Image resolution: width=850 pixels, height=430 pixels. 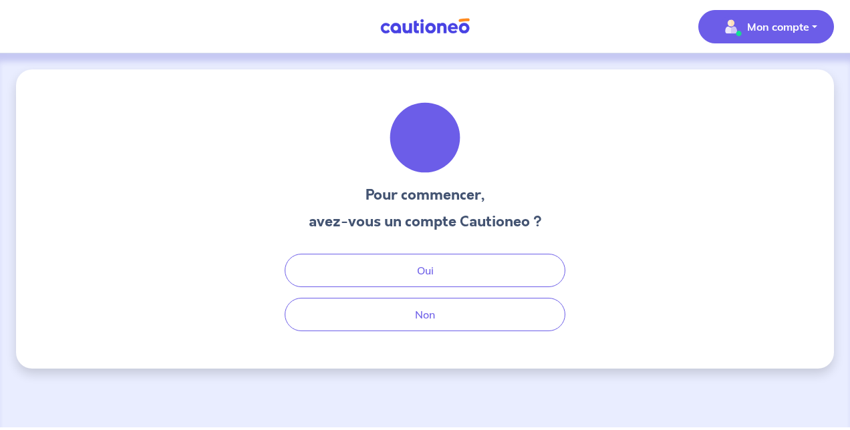 What do you see at coordinates (778, 27) in the screenshot?
I see `p: Mon compte` at bounding box center [778, 27].